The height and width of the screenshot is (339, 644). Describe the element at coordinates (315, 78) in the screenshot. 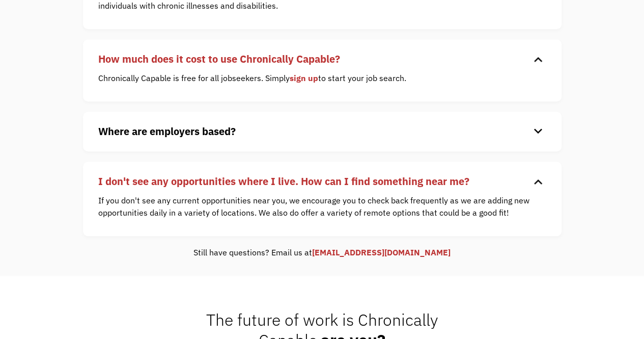

I see `p: Chronically Capable is free for all jobseekers. Simply to start your job search.` at that location.